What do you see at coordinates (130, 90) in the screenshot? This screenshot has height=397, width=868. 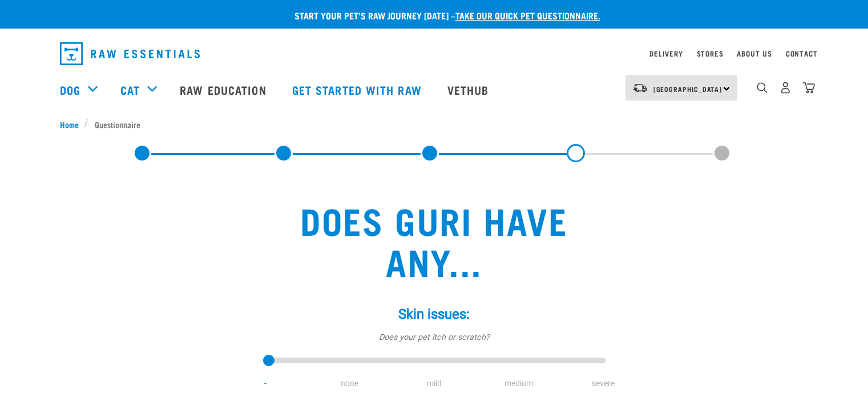 I see `a: Cat` at bounding box center [130, 90].